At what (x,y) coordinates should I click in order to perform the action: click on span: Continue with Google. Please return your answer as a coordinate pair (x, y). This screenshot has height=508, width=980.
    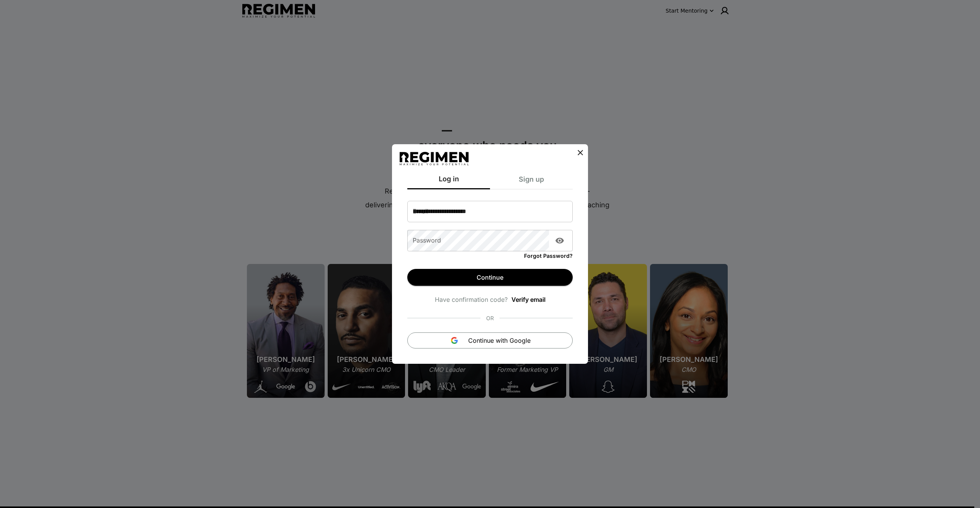
    Looking at the image, I should click on (499, 340).